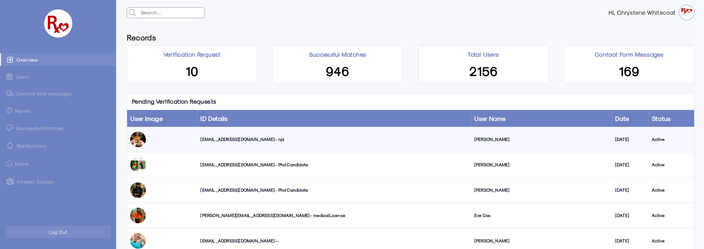 This screenshot has height=249, width=704. Describe the element at coordinates (174, 101) in the screenshot. I see `p: Pending Verification Requests` at that location.